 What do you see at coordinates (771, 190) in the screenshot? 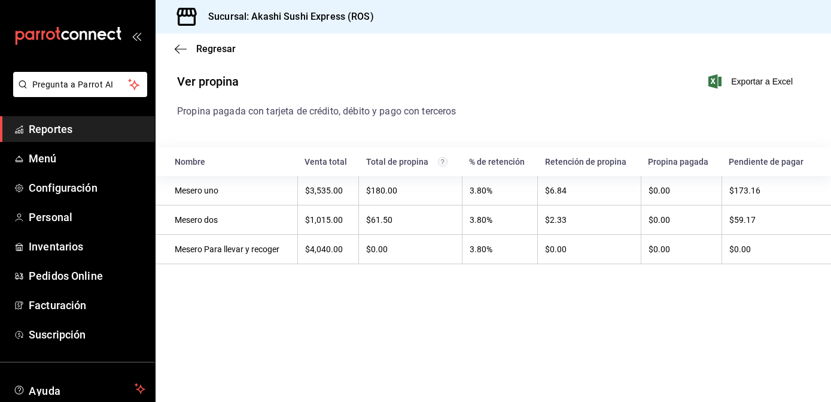
I see `div: $173.16` at bounding box center [771, 190].